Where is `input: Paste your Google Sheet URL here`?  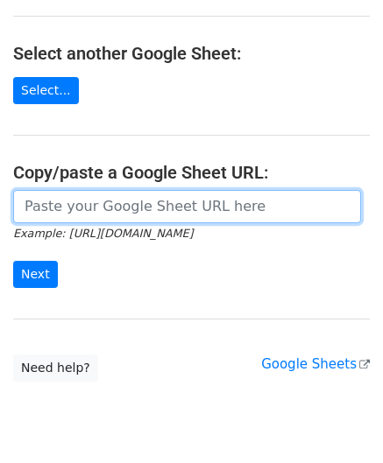
input: Paste your Google Sheet URL here is located at coordinates (186, 207).